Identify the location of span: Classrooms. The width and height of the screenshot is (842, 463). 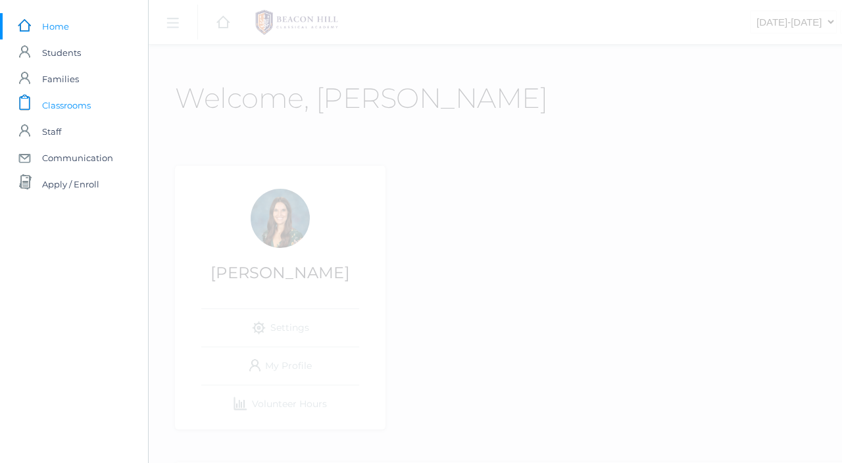
(66, 105).